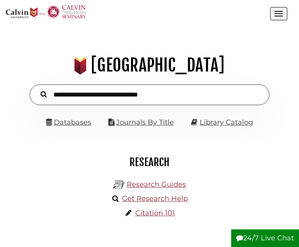 The width and height of the screenshot is (299, 247). Describe the element at coordinates (156, 184) in the screenshot. I see `a: Research Guides` at that location.